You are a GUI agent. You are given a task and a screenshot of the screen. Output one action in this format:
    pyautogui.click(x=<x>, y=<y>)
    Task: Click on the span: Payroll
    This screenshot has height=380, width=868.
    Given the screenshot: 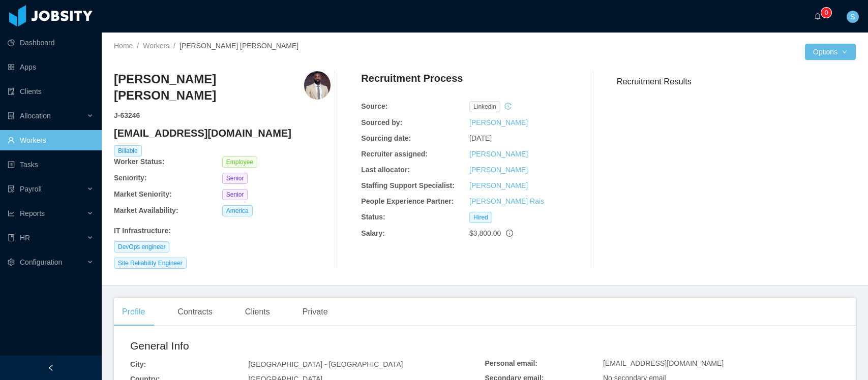 What is the action you would take?
    pyautogui.click(x=31, y=189)
    